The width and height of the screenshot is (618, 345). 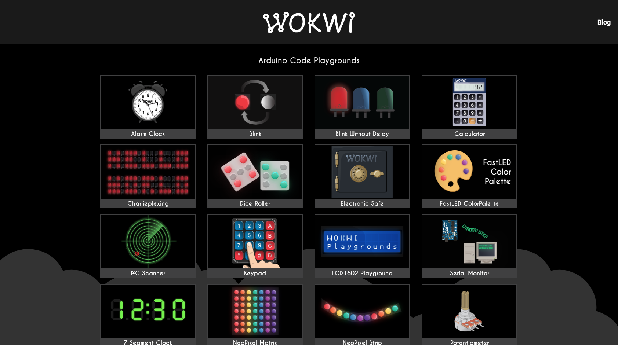 I want to click on a: Calculator, so click(x=469, y=107).